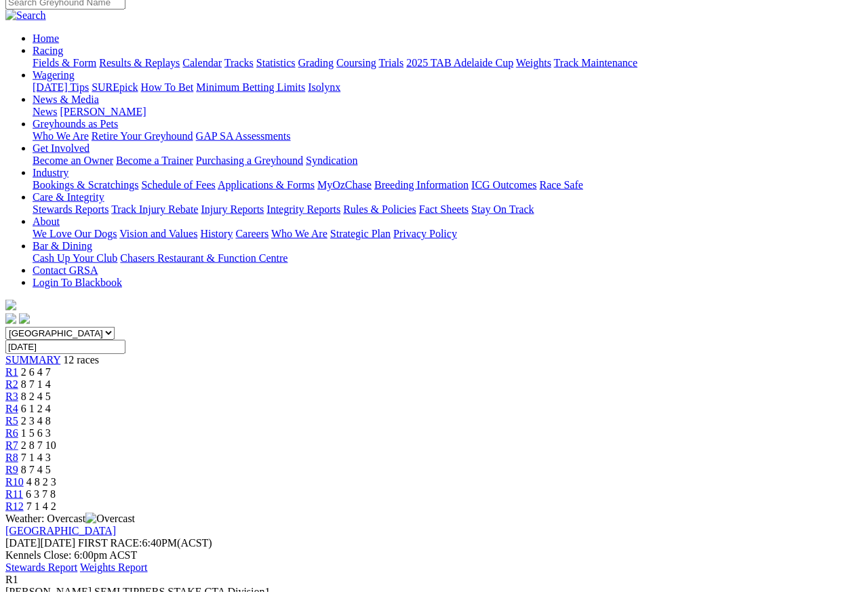 This screenshot has width=868, height=592. Describe the element at coordinates (447, 136) in the screenshot. I see `div: Greyhounds as Pets` at that location.